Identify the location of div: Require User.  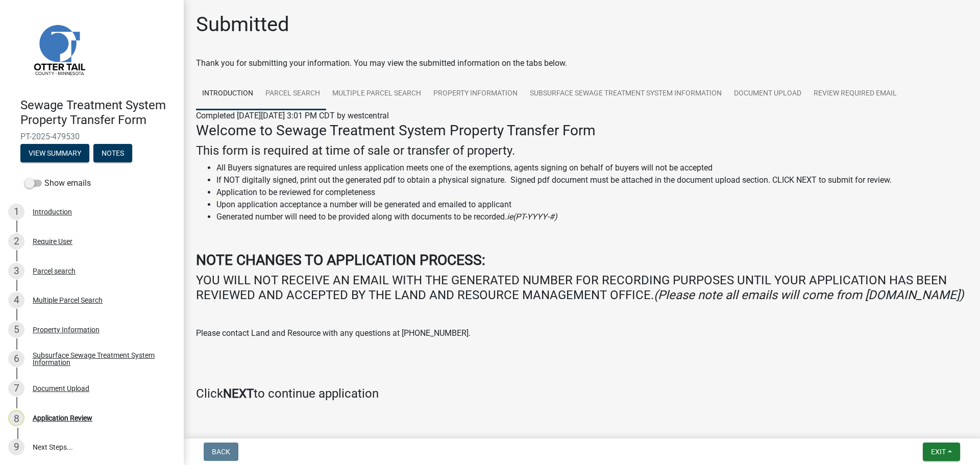
(52, 242).